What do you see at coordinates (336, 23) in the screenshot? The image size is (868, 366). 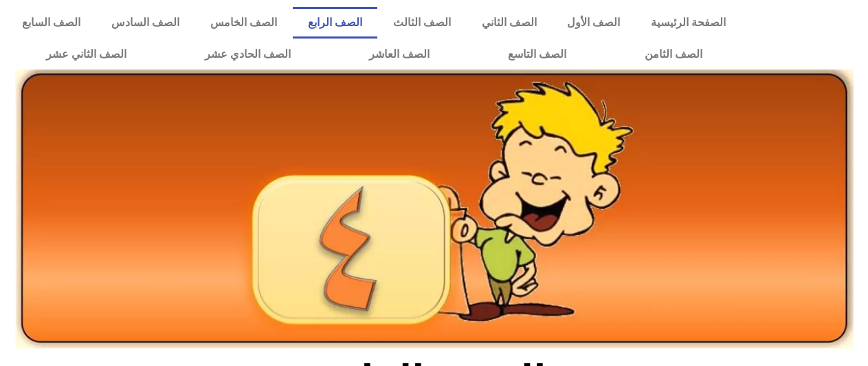 I see `a: الصف الرابع` at bounding box center [336, 23].